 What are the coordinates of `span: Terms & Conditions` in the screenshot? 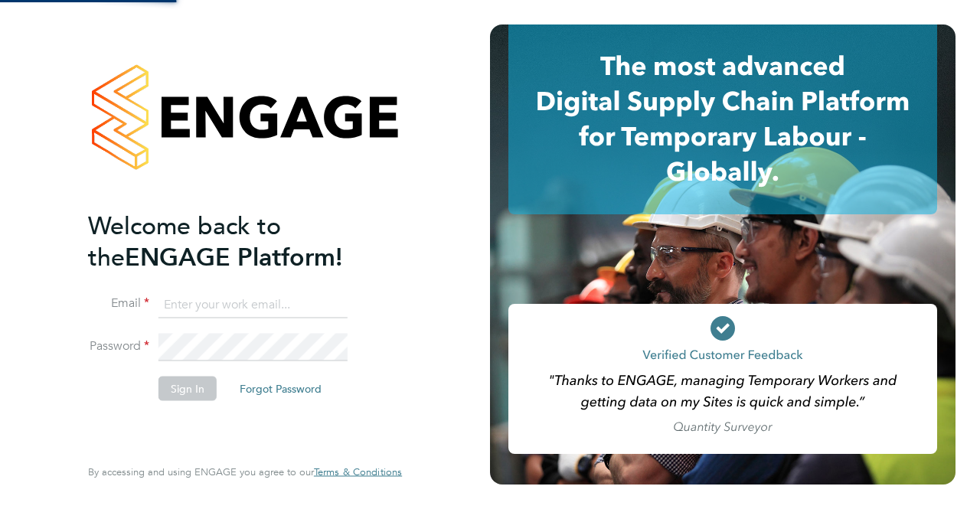 It's located at (357, 471).